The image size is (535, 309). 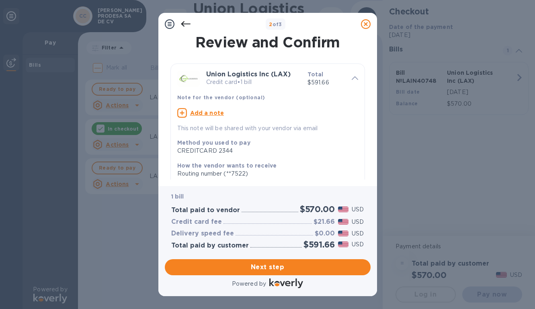 What do you see at coordinates (249, 284) in the screenshot?
I see `p: Powered by` at bounding box center [249, 284].